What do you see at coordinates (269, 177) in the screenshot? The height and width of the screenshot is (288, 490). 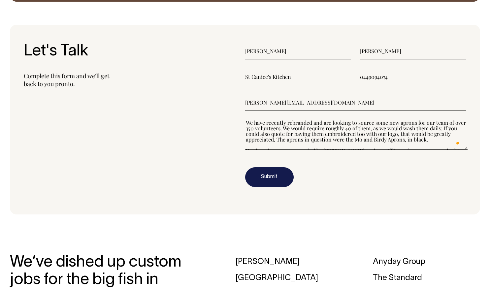 I see `button: Submit` at bounding box center [269, 177].